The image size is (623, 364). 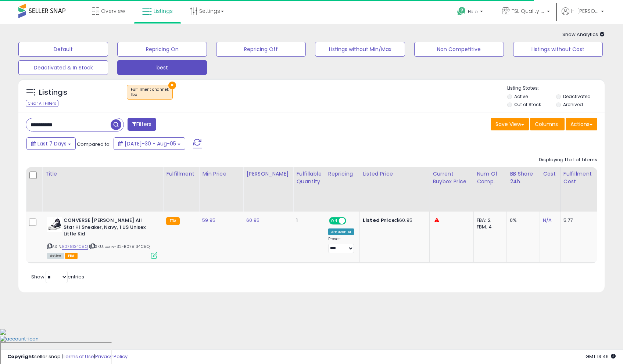 I want to click on button: Columns, so click(x=547, y=124).